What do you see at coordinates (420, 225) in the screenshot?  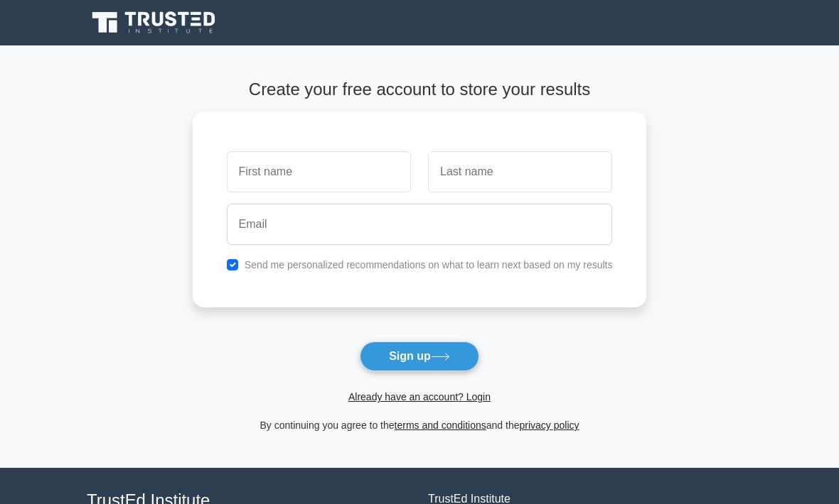 I see `input: Email` at bounding box center [420, 225].